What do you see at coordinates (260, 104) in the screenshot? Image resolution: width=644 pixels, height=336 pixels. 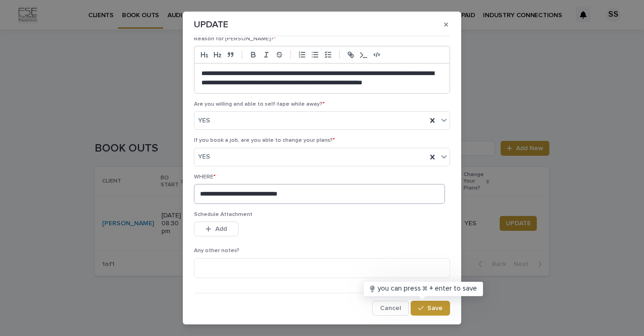 I see `span: Are you willing and able to self-tape while away?` at bounding box center [260, 104].